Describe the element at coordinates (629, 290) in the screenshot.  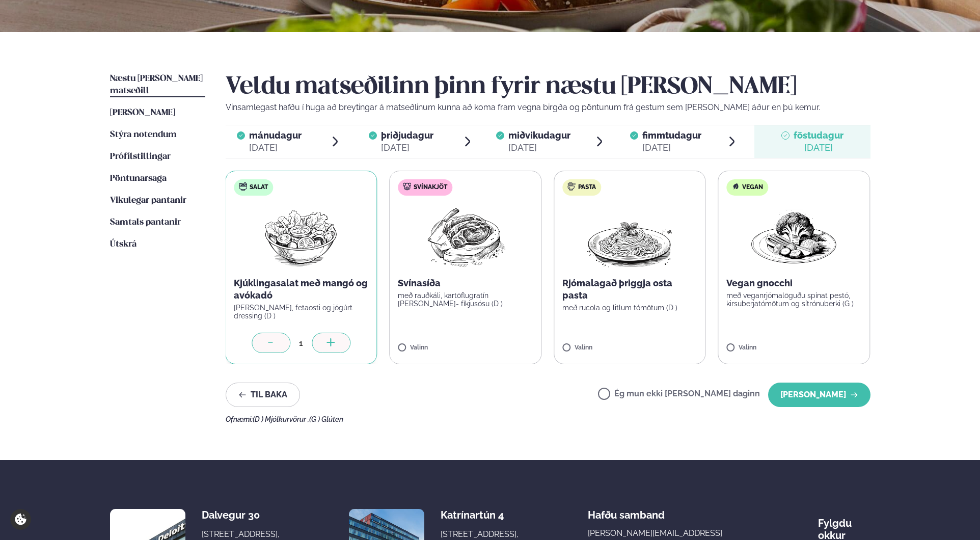
I see `p: Rjómalagað þriggja osta pasta` at that location.